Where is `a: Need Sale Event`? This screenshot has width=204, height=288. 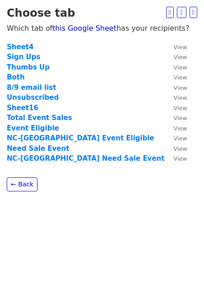
a: Need Sale Event is located at coordinates (38, 149).